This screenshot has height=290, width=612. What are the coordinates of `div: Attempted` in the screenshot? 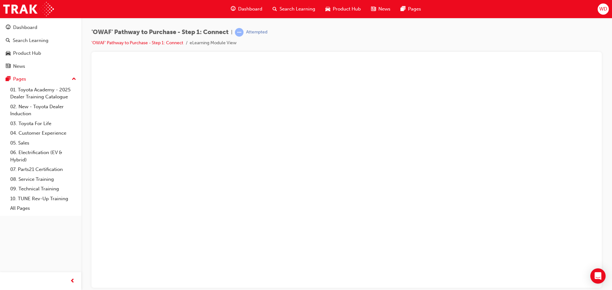 It's located at (256, 32).